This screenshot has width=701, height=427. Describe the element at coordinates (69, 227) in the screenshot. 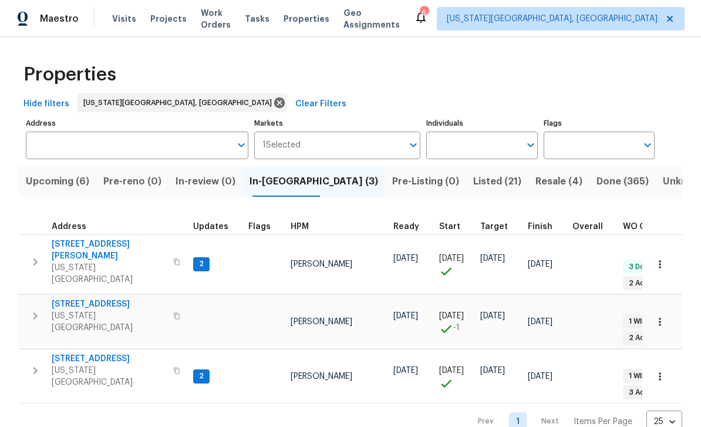

I see `span: Address` at that location.